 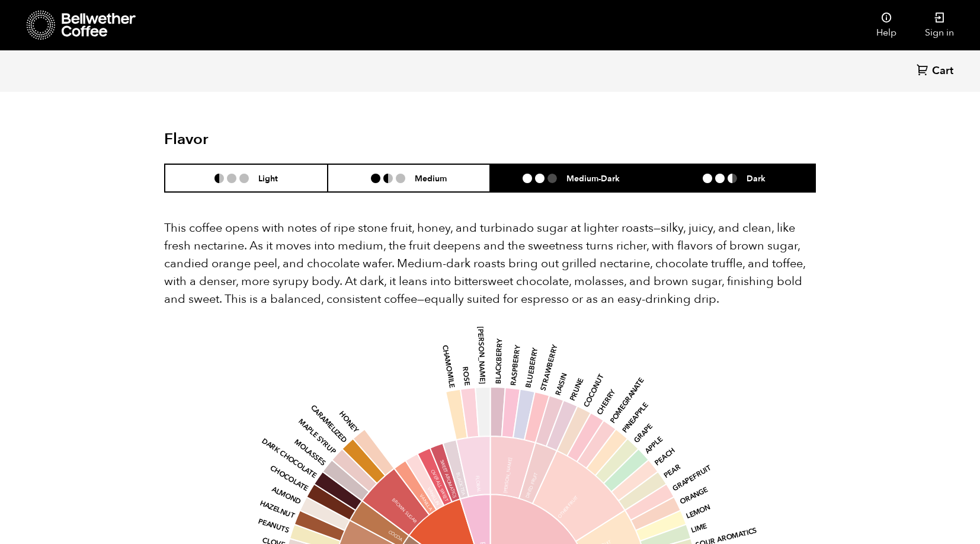 I want to click on span: Cart, so click(x=943, y=72).